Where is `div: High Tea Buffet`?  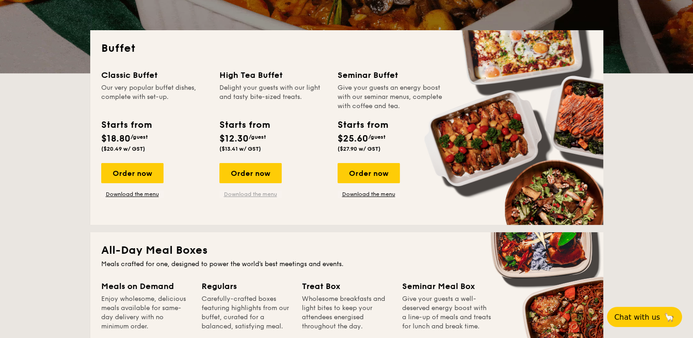
div: High Tea Buffet is located at coordinates (273, 75).